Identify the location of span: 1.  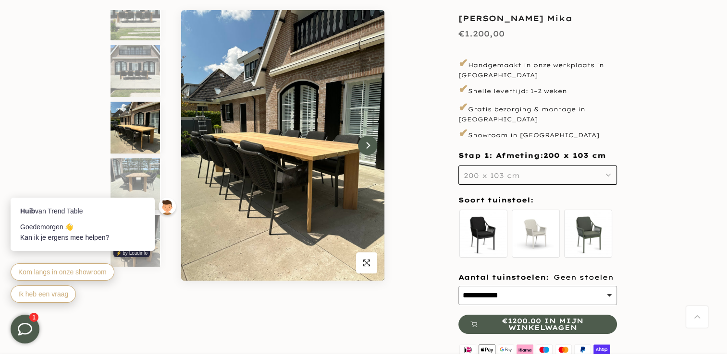
(33, 12).